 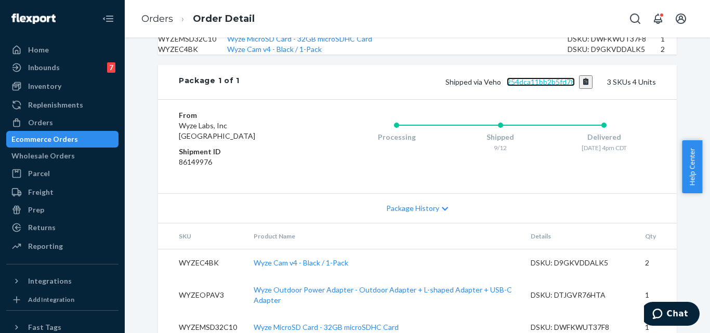 I want to click on div: Wholesale Orders, so click(x=43, y=156).